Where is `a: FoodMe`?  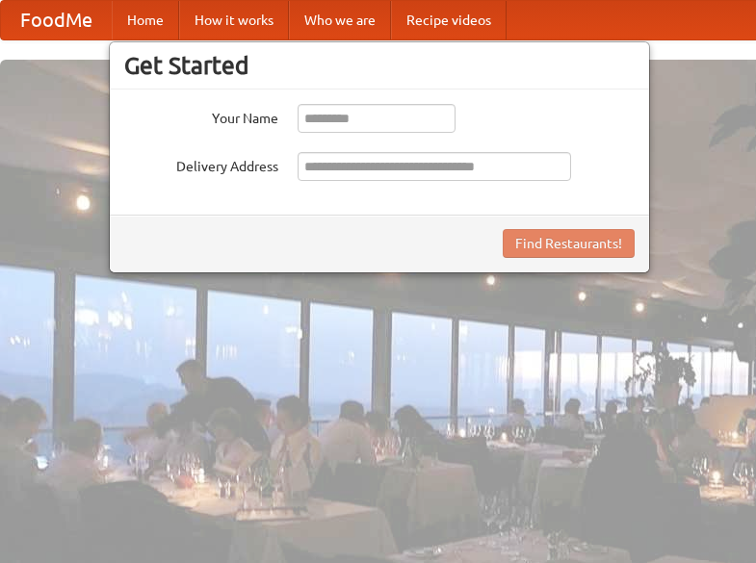
a: FoodMe is located at coordinates (56, 20).